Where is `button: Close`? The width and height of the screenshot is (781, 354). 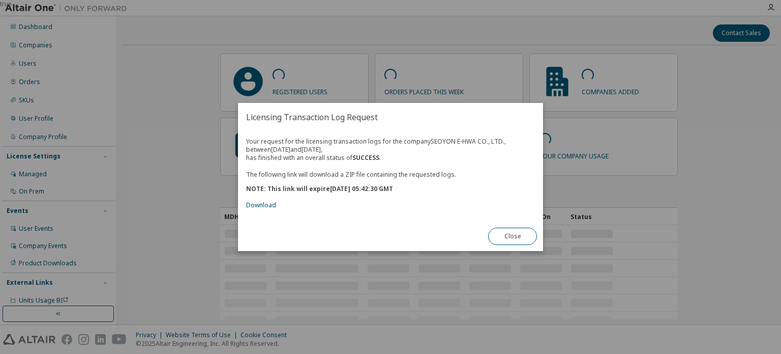
button: Close is located at coordinates (513, 236).